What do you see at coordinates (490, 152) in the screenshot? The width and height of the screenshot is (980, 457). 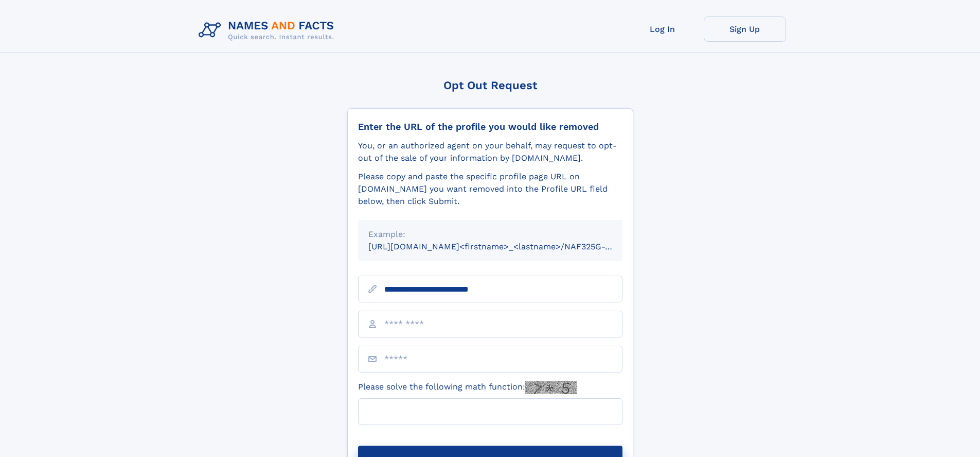 I see `div: You, or an authorized agent on your behalf, may request to opt-out of the sale of your informatio...` at bounding box center [490, 152].